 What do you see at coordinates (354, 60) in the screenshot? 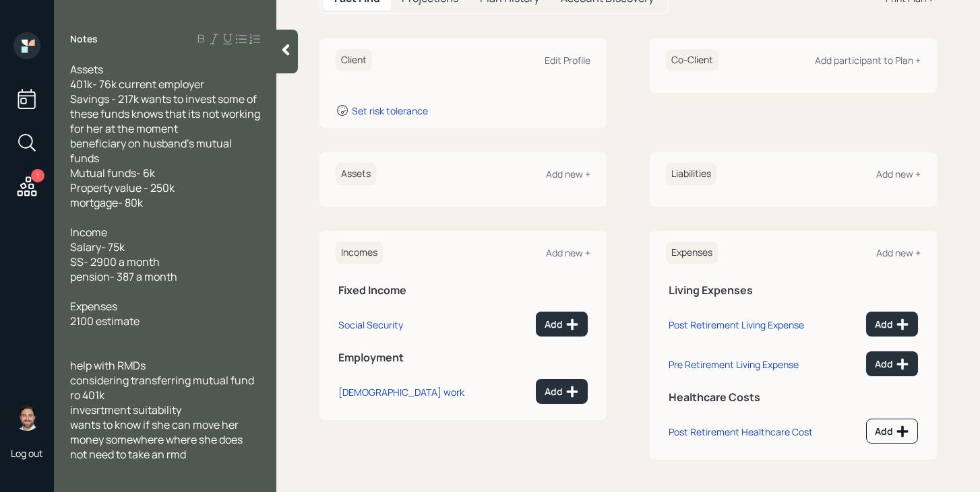
I see `h6: Client` at bounding box center [354, 60].